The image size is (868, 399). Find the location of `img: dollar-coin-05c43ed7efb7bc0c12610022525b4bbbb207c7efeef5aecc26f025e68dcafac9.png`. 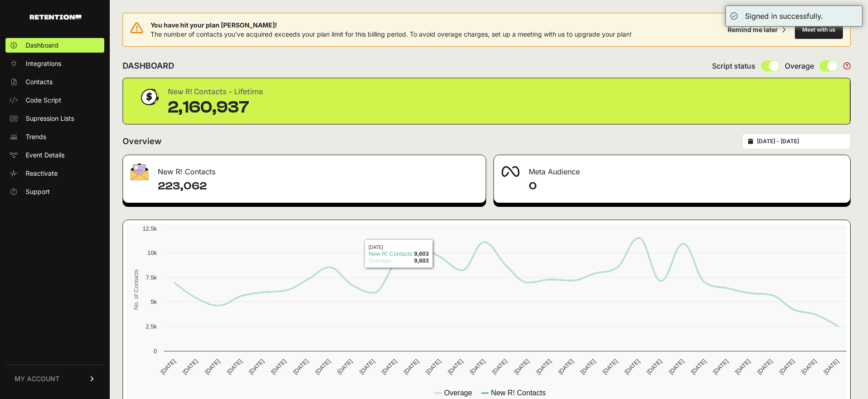

img: dollar-coin-05c43ed7efb7bc0c12610022525b4bbbb207c7efeef5aecc26f025e68dcafac9.png is located at coordinates (149, 97).